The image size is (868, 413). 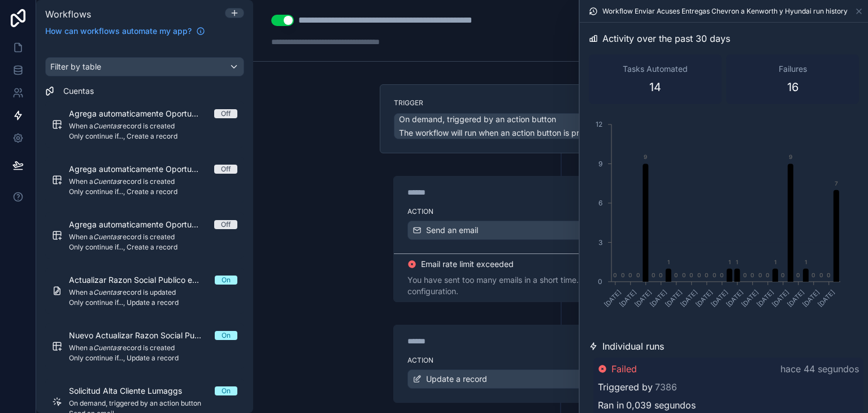 What do you see at coordinates (624, 369) in the screenshot?
I see `span: Failed` at bounding box center [624, 369].